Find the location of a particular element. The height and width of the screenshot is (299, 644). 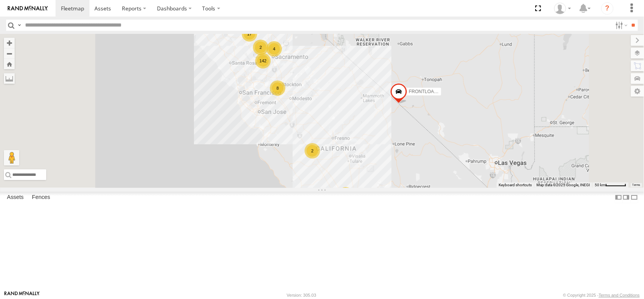

label: Assets is located at coordinates (15, 198).